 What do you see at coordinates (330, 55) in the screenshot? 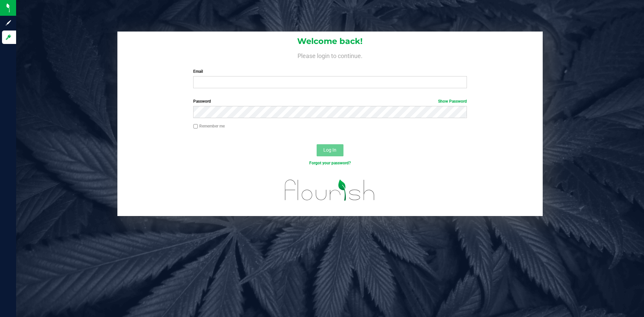
I see `h4: Please login to continue.` at bounding box center [330, 55].